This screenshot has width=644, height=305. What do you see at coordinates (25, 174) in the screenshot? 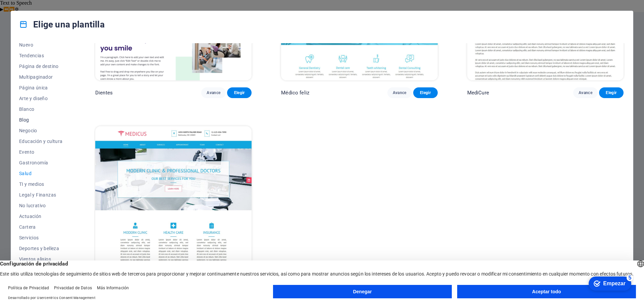
I see `font: Salud` at bounding box center [25, 174].